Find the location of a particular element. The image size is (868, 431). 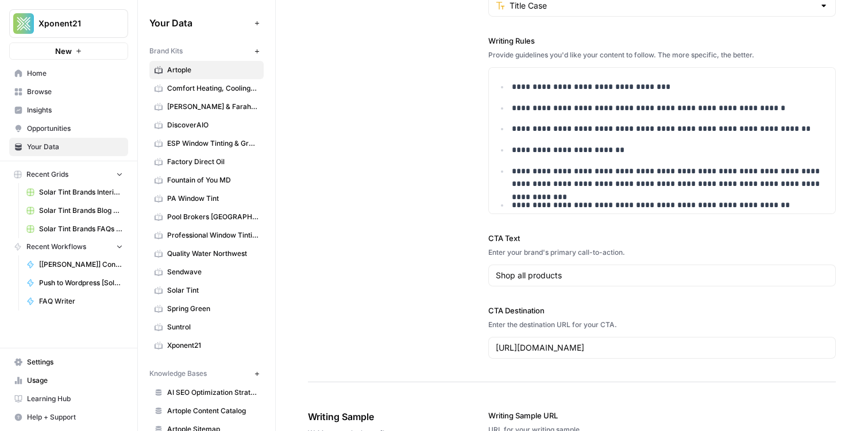

a: Comfort Heating, Cooling, Electrical & Plumbing is located at coordinates (206, 88).